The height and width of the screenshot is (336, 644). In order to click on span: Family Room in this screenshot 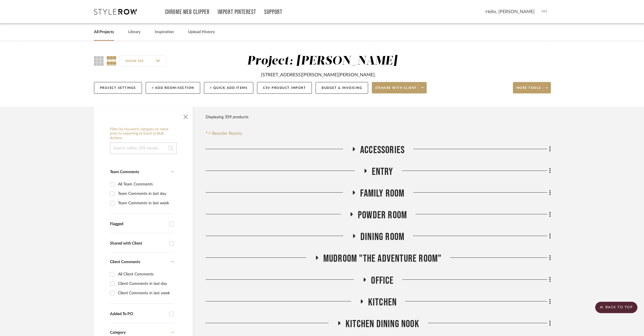, I will do `click(382, 193)`.